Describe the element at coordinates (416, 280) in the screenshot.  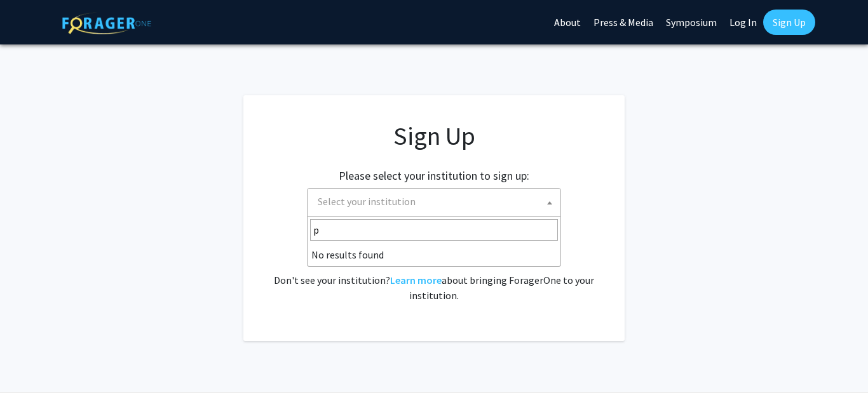
I see `a: Learn more about bringing ForagerOne to your institution` at that location.